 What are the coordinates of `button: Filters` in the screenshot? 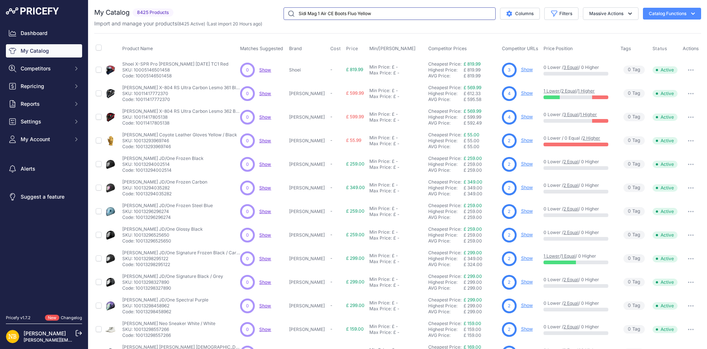 It's located at (562, 14).